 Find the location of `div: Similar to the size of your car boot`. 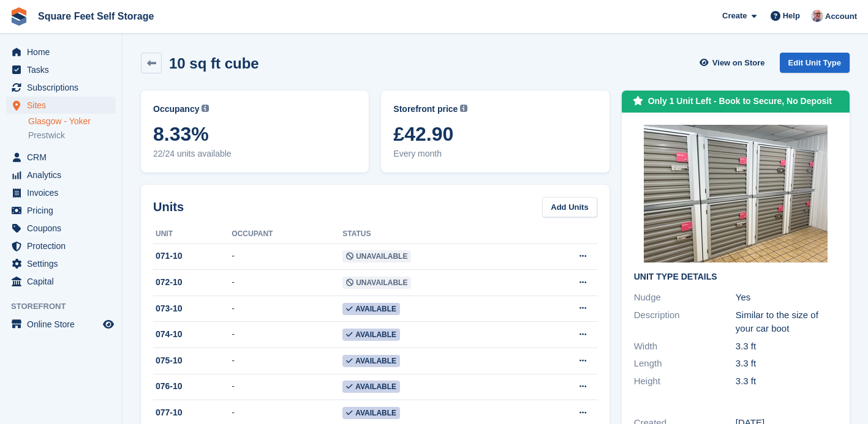

div: Similar to the size of your car boot is located at coordinates (786, 322).